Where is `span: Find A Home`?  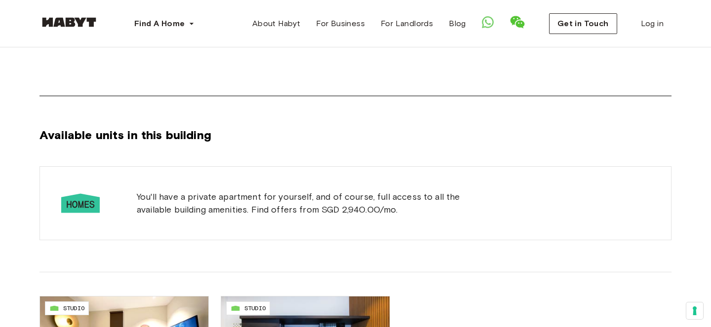
span: Find A Home is located at coordinates (160, 24).